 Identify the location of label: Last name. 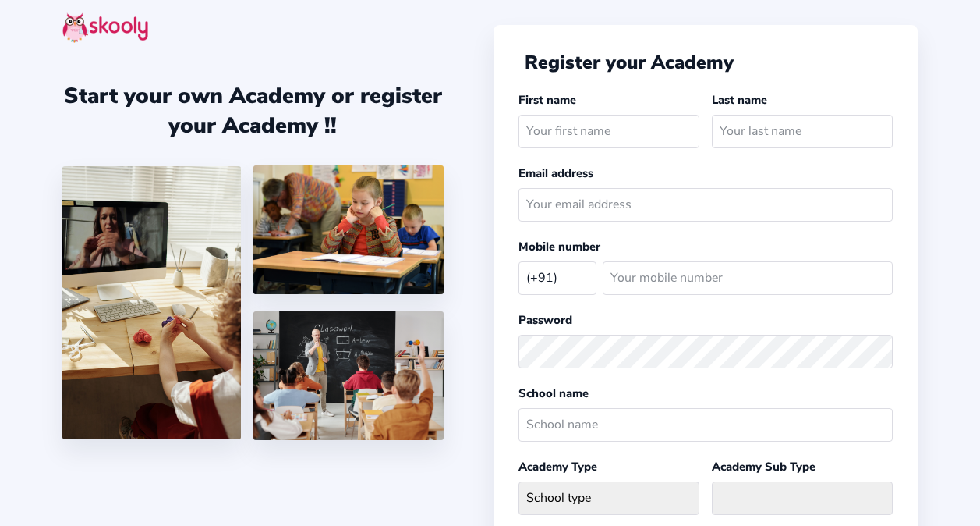
(739, 100).